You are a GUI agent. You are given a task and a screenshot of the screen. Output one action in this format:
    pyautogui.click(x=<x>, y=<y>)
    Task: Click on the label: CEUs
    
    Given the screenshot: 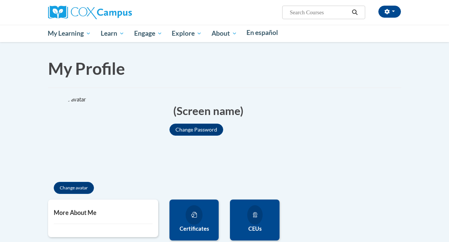 What is the action you would take?
    pyautogui.click(x=255, y=229)
    